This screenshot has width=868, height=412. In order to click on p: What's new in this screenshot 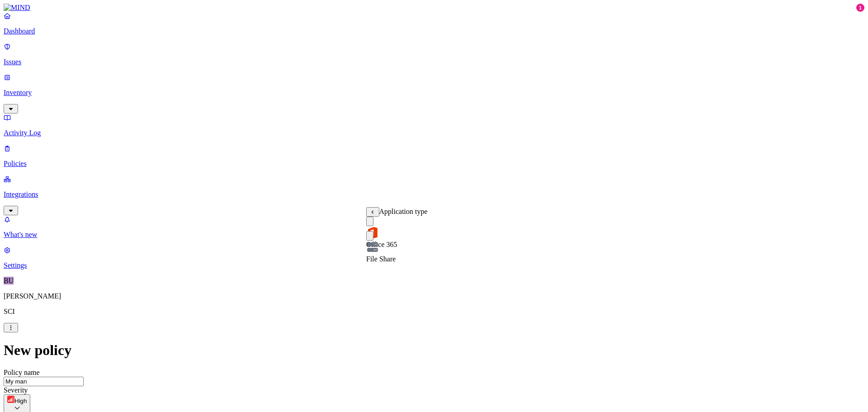, I will do `click(434, 235)`.